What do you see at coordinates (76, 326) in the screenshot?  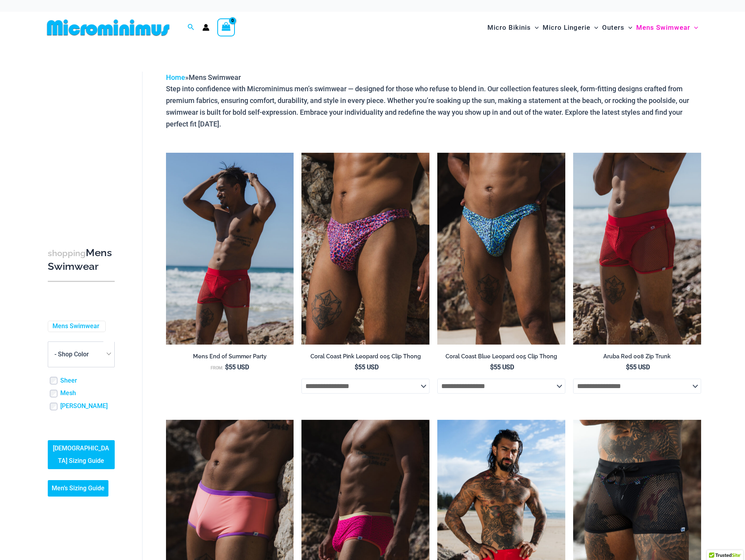 I see `a: Mens Swimwear` at bounding box center [76, 326].